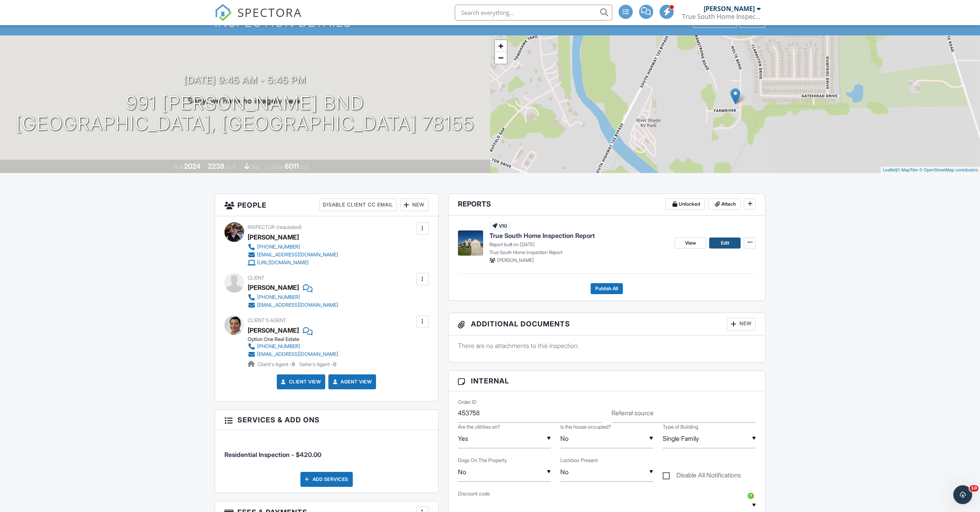 The width and height of the screenshot is (980, 512). I want to click on h3: People, so click(327, 205).